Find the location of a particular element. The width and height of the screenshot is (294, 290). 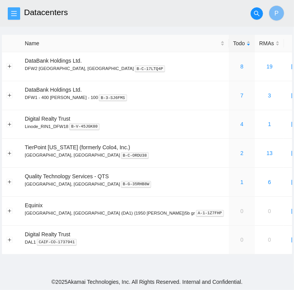

kbd: B-G-35RHB8W is located at coordinates (136, 185).